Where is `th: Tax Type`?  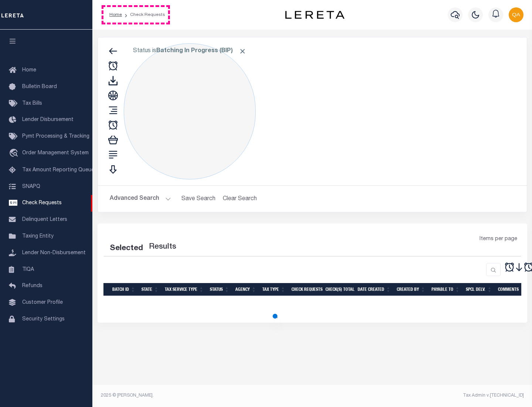
th: Tax Type is located at coordinates (274, 289).